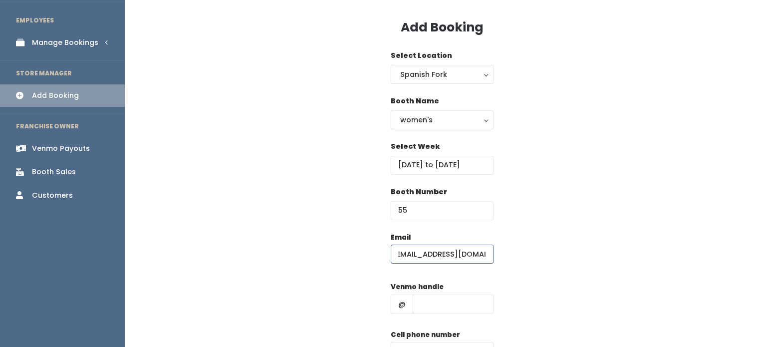 This screenshot has height=347, width=759. Describe the element at coordinates (442, 120) in the screenshot. I see `div: women's` at that location.